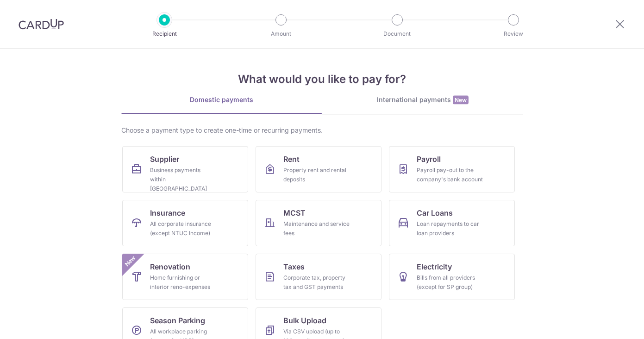 The width and height of the screenshot is (644, 339). What do you see at coordinates (281, 34) in the screenshot?
I see `p: Amount` at bounding box center [281, 34].